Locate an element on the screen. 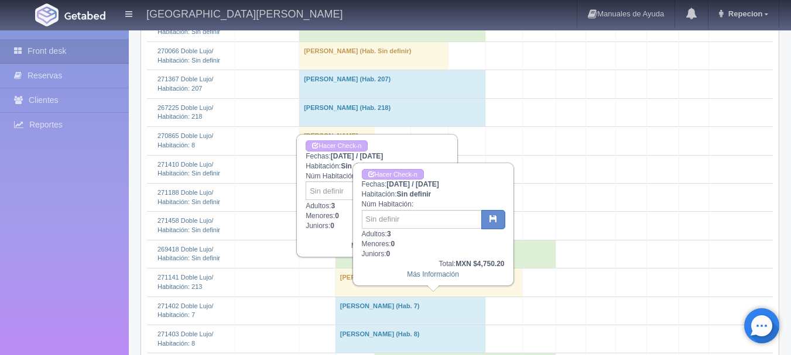 This screenshot has width=791, height=355. a: 271402 Doble Lujo/Habitación: 7 is located at coordinates (185, 311).